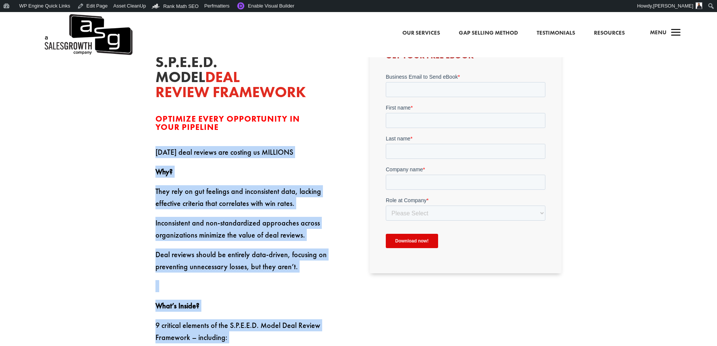  What do you see at coordinates (23, 50) in the screenshot?
I see `img: tab_domain_overview_orange.svg` at bounding box center [23, 50].